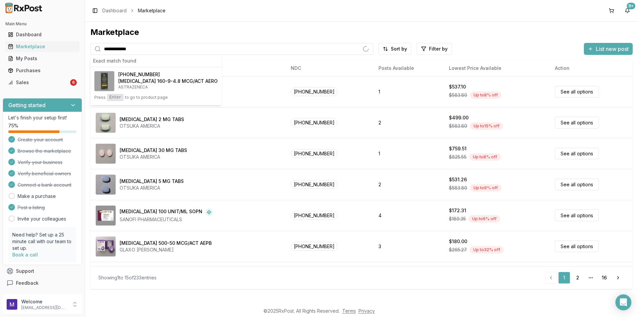 Image resolution: width=638 pixels, height=317 pixels. Describe the element at coordinates (42, 82) in the screenshot. I see `button: Sales6` at that location.